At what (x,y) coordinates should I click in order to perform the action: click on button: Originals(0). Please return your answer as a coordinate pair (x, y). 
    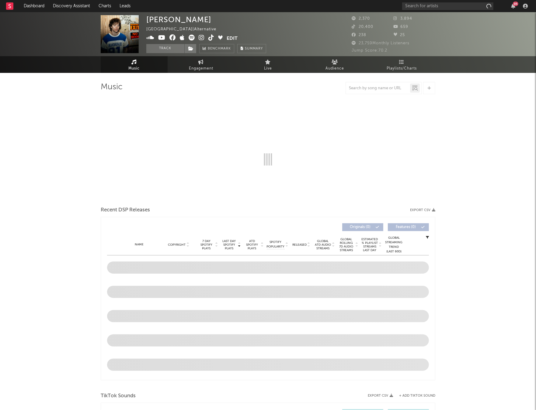
    Looking at the image, I should click on (362, 227).